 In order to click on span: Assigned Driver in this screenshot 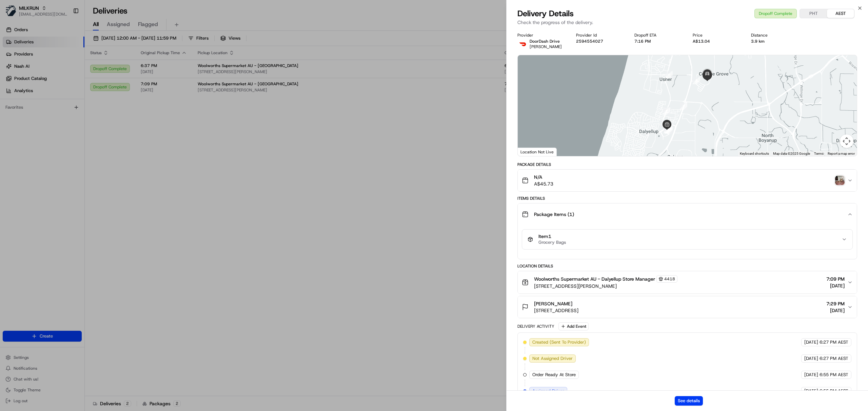, I will do `click(548, 391)`.